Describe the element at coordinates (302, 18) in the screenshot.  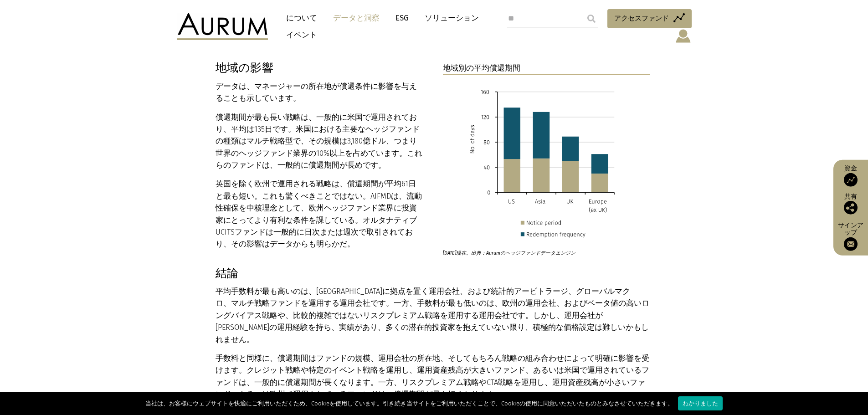
I see `font: について` at that location.